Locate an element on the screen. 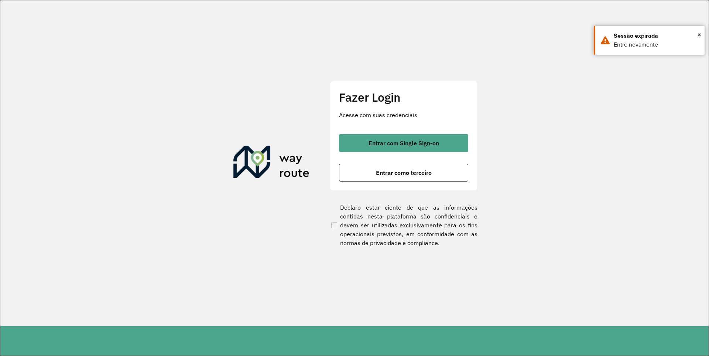 This screenshot has height=356, width=709. img: Roteirizador AmbevTech is located at coordinates (272, 163).